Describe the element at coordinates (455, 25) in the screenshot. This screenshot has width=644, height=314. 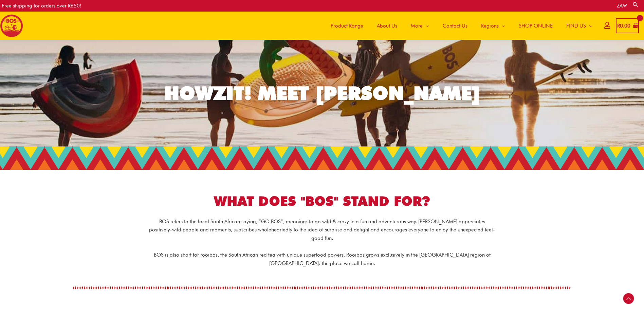
I see `a: Contact Us` at that location.